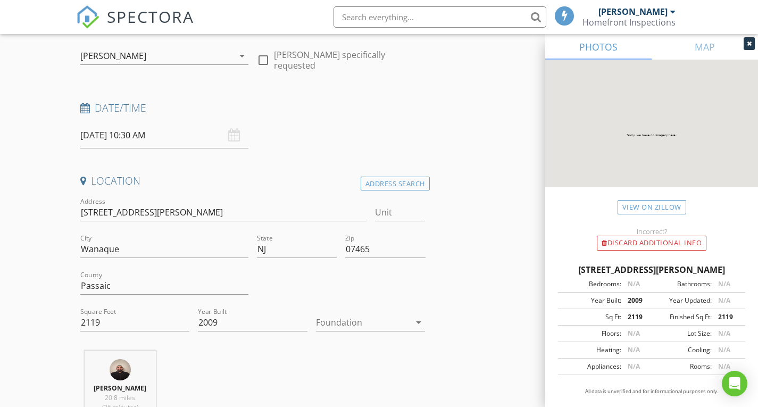 The image size is (758, 407). Describe the element at coordinates (120, 397) in the screenshot. I see `span: 20.8 miles` at that location.